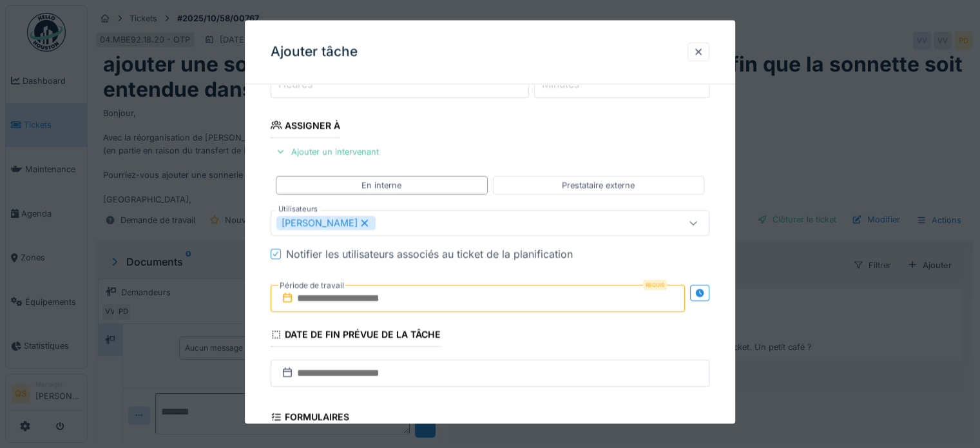  Describe the element at coordinates (381, 185) in the screenshot. I see `div: En interne` at that location.